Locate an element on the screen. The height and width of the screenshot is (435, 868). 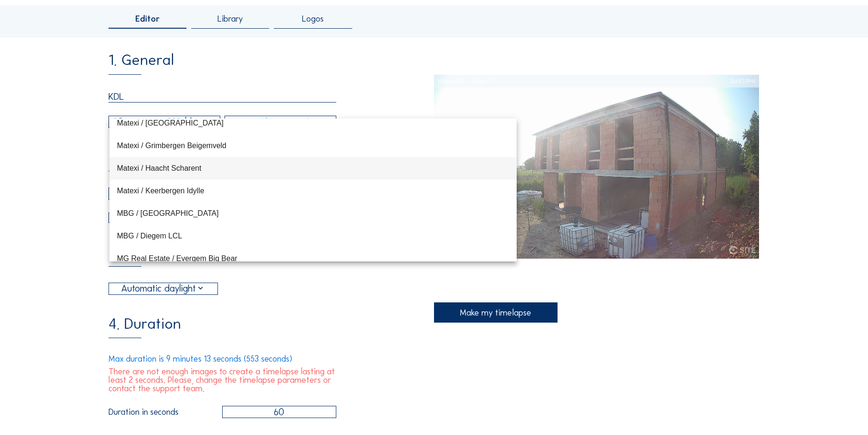
div: There are not enough images to create a timelapse lasting at least 2 seconds. Please, change the ... is located at coordinates (222, 380).